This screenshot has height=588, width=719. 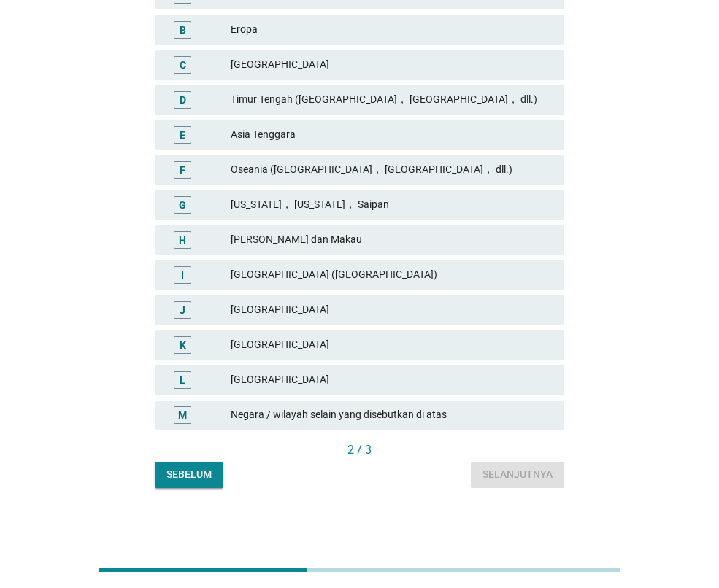 What do you see at coordinates (183, 99) in the screenshot?
I see `div: D` at bounding box center [183, 99].